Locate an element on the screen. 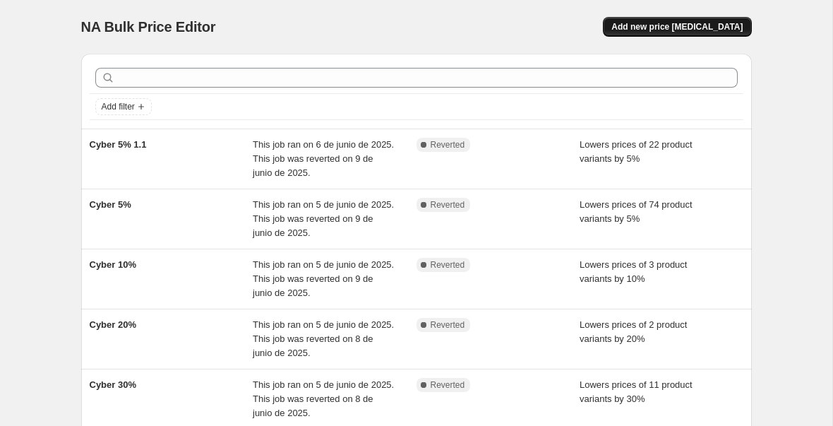 Image resolution: width=833 pixels, height=426 pixels. span: Cyber 10% is located at coordinates (113, 264).